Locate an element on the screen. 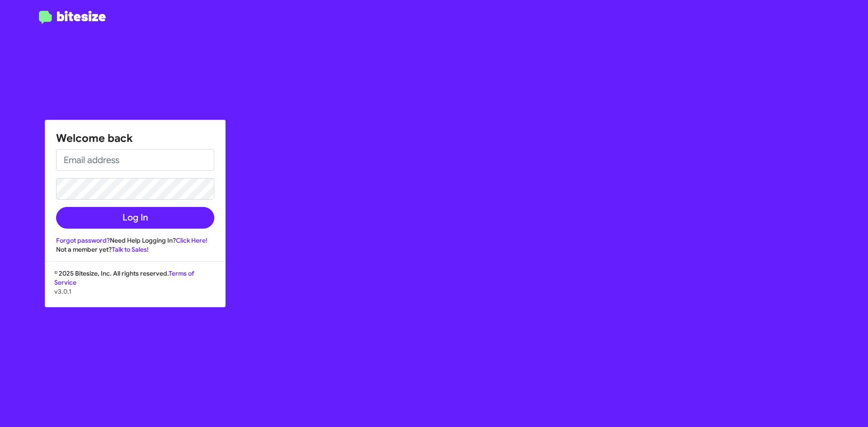 The width and height of the screenshot is (868, 427). a: Talk to Sales! is located at coordinates (130, 249).